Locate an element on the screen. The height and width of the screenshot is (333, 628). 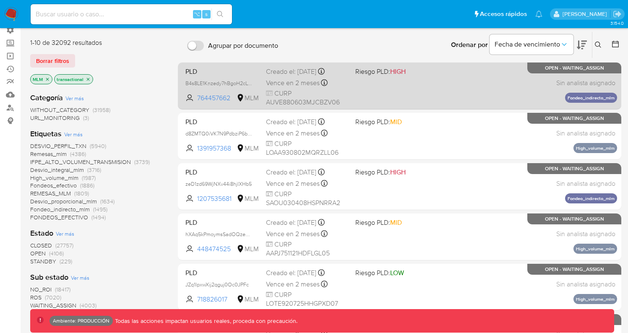
p: kevin.palacios@mercadolibre.com is located at coordinates (587, 14).